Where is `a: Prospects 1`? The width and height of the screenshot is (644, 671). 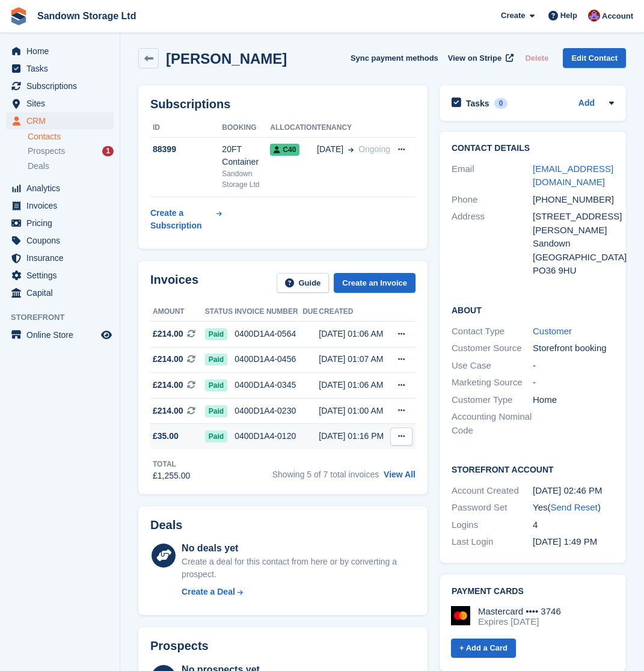 a: Prospects 1 is located at coordinates (71, 151).